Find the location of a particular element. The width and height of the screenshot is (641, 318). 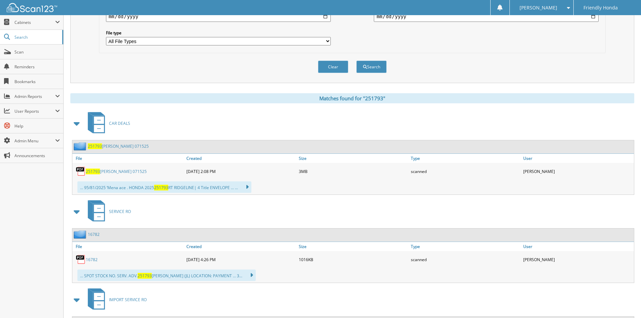

span: Scan is located at coordinates (37, 52).